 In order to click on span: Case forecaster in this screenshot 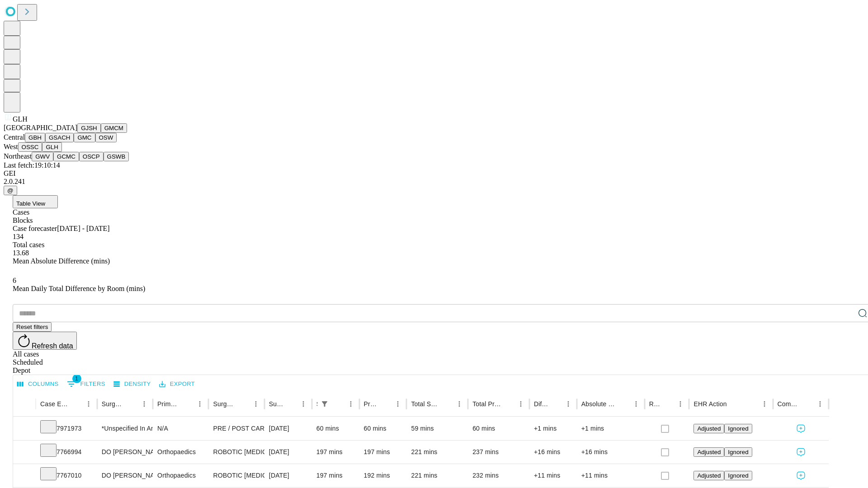, I will do `click(35, 228)`.